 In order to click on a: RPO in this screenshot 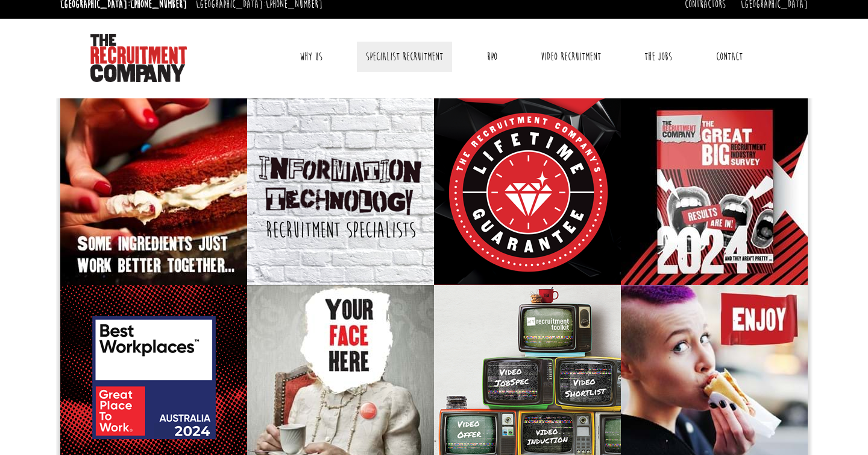, I will do `click(492, 57)`.